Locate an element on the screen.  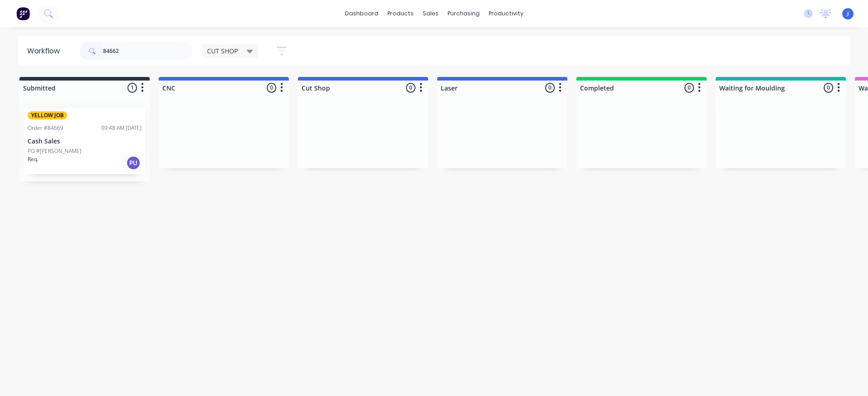
div: purchasing is located at coordinates (463, 13).